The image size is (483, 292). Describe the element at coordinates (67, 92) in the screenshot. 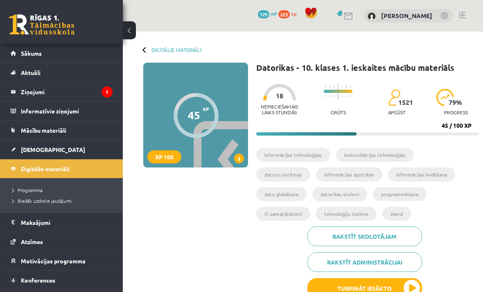

I see `legend: Ziņojumi` at that location.